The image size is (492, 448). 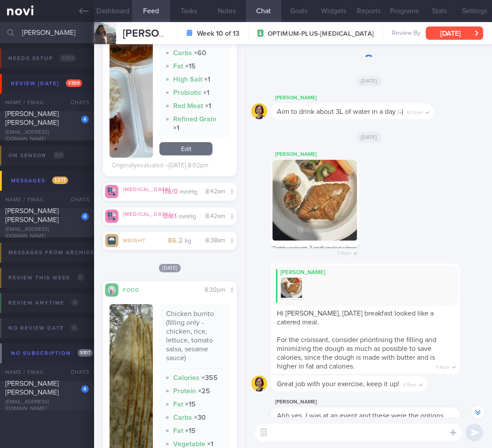 I want to click on span: 0 / 4, so click(x=58, y=155).